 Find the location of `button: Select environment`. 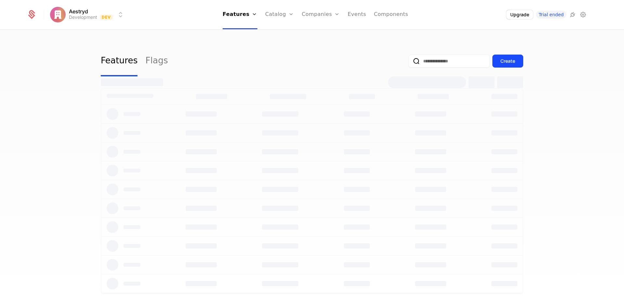

button: Select environment is located at coordinates (88, 15).